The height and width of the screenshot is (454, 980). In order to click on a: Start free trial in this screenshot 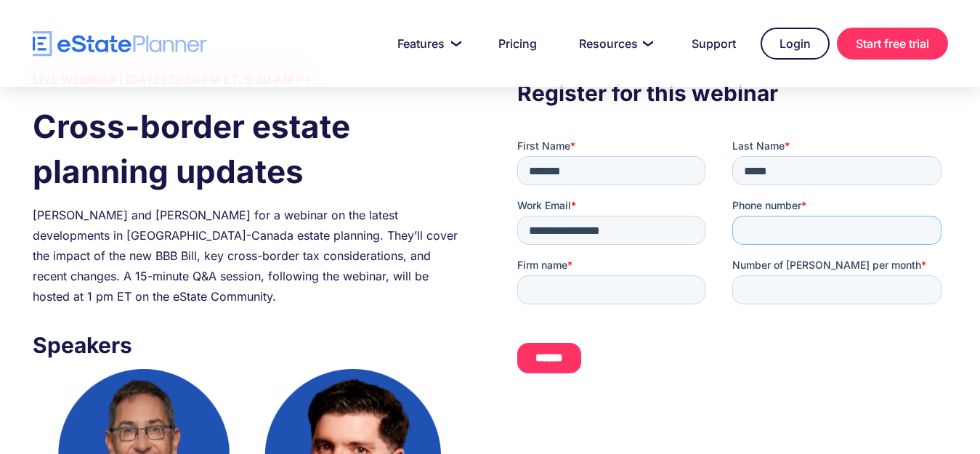, I will do `click(892, 43)`.